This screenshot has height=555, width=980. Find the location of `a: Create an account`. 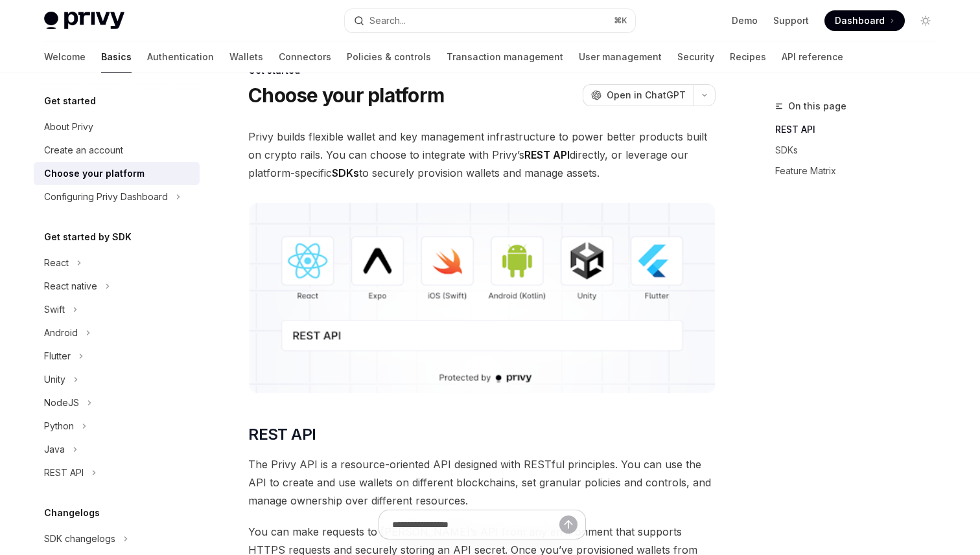

a: Create an account is located at coordinates (117, 151).